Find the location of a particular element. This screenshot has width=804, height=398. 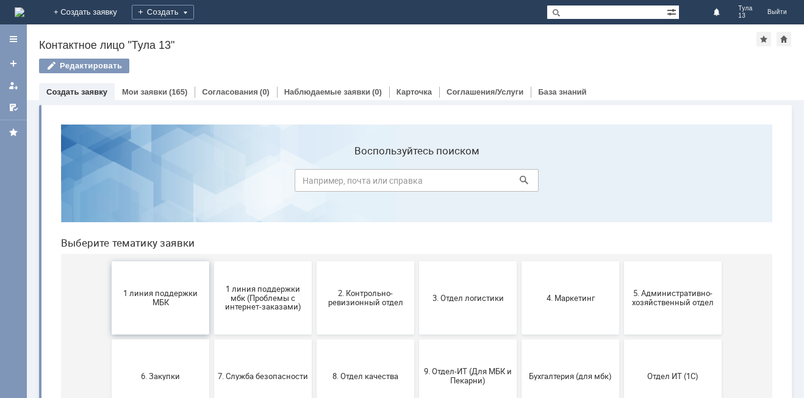

input: Например, почта или справка is located at coordinates (365, 65).